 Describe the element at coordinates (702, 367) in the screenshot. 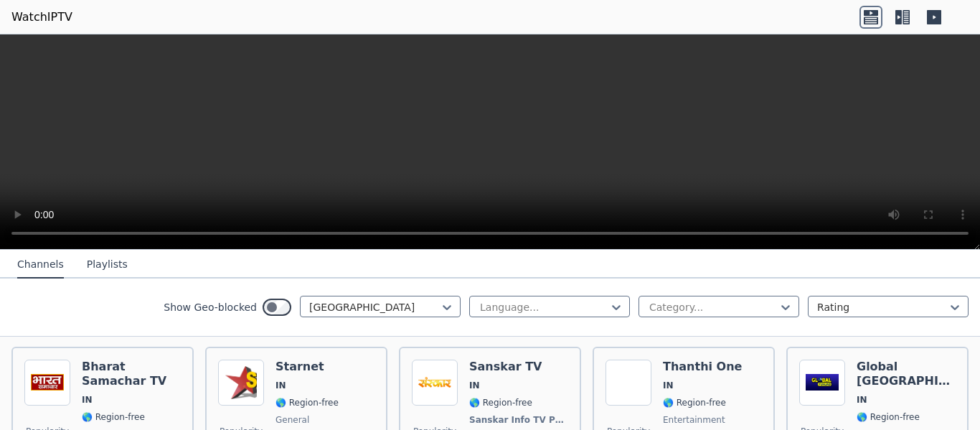

I see `h6: Thanthi One` at that location.